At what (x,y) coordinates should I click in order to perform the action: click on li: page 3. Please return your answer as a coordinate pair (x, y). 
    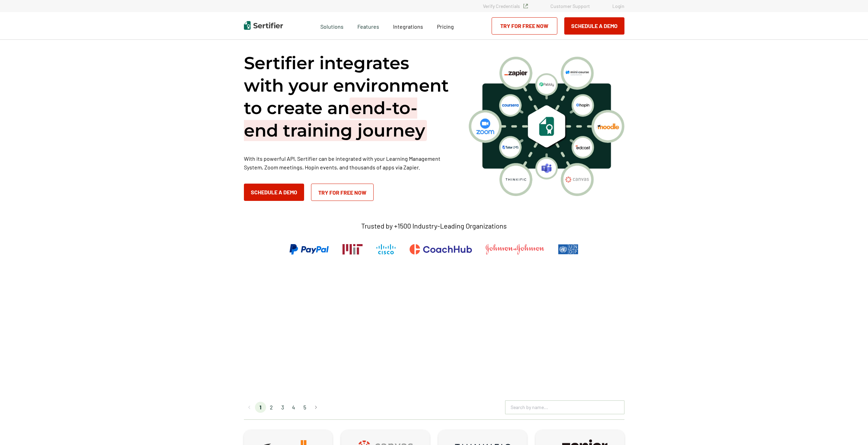
    Looking at the image, I should click on (283, 407).